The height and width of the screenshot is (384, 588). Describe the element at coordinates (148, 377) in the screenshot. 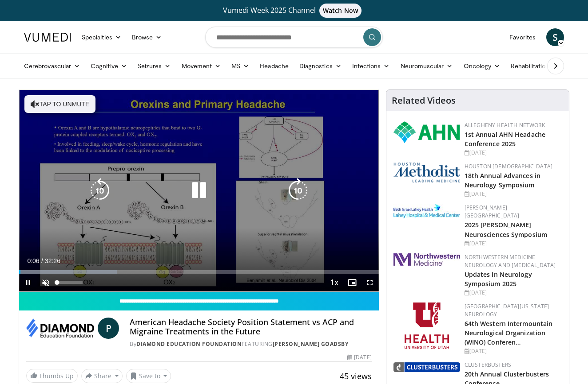

I see `button: Save to` at that location.